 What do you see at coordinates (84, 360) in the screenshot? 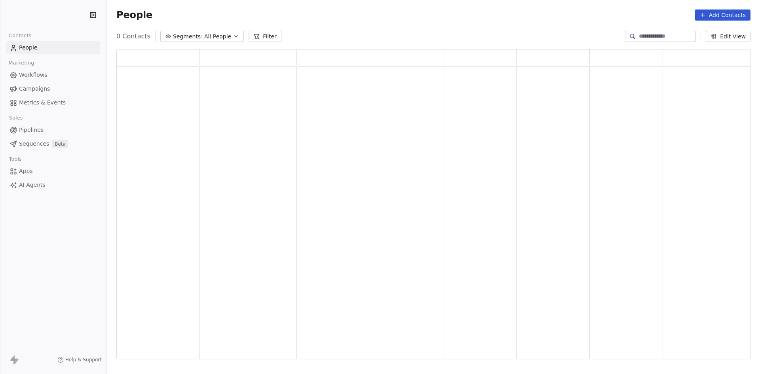
I see `span: Help & Support` at bounding box center [84, 360].